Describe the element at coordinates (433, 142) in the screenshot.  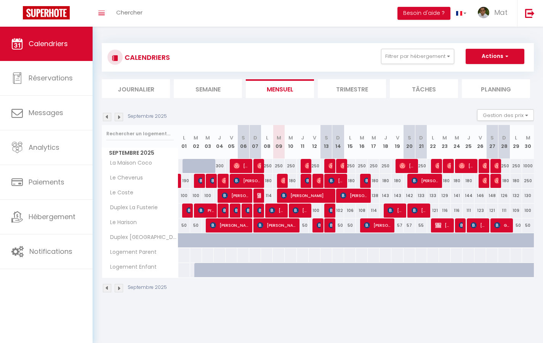
I see `th: 22` at that location.